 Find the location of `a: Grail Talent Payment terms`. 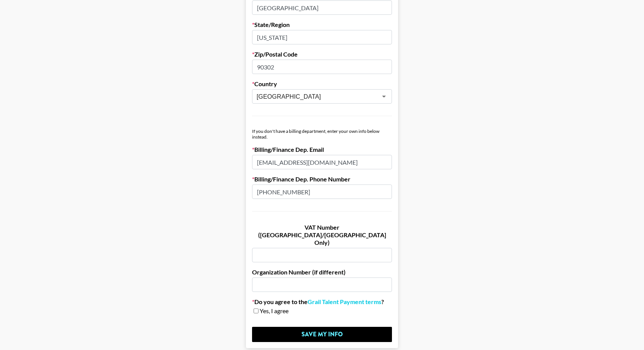

a: Grail Talent Payment terms is located at coordinates (345, 302).